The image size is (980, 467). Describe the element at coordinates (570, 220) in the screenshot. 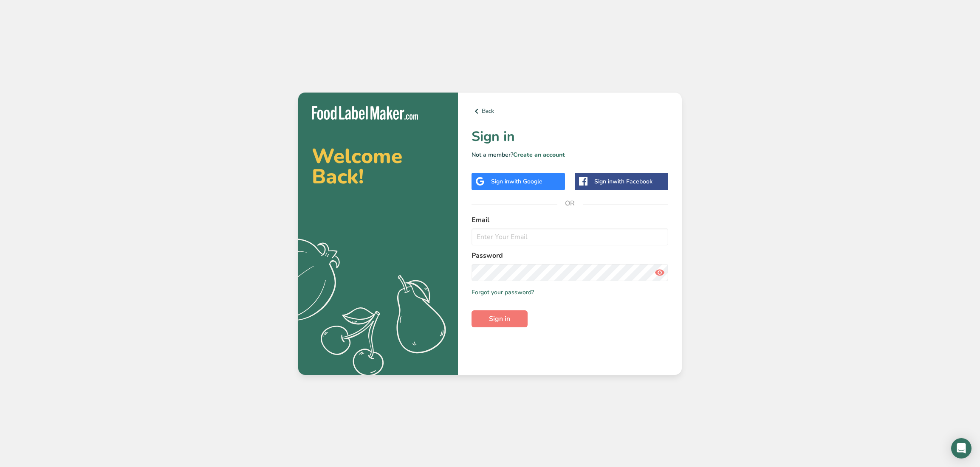

I see `label: Email` at that location.